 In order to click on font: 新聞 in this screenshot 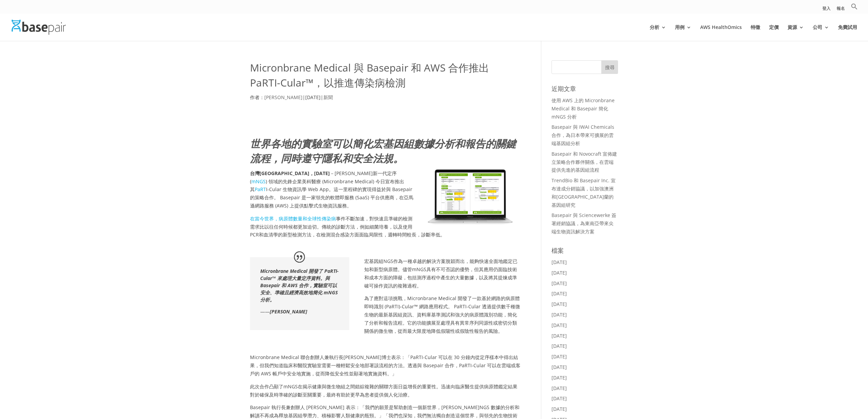, I will do `click(328, 97)`.